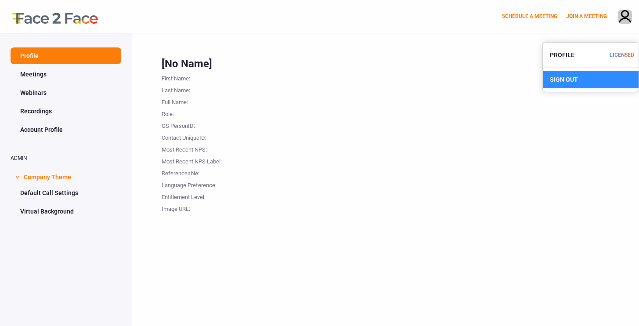 This screenshot has width=639, height=326. Describe the element at coordinates (625, 17) in the screenshot. I see `img: avatar.710606db.png` at that location.